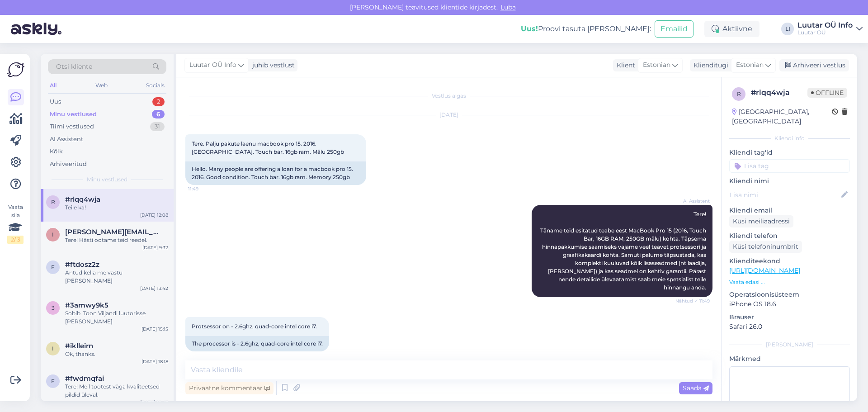  I want to click on div: Aktiivne, so click(732, 29).